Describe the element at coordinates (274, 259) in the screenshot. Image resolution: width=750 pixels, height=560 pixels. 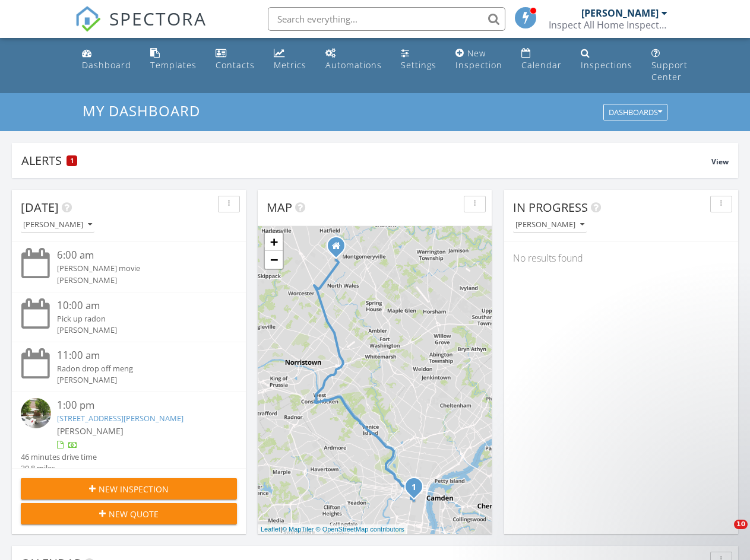
I see `a: Zoom out` at that location.